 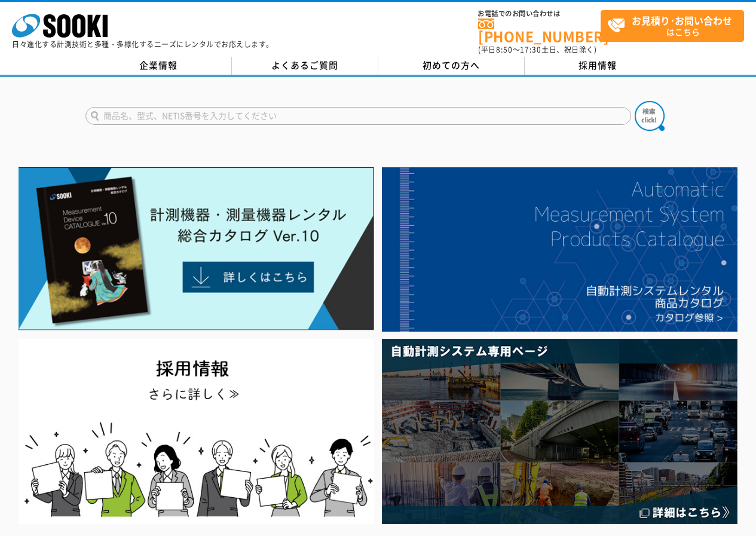 I want to click on a: よくあるご質問, so click(x=305, y=66).